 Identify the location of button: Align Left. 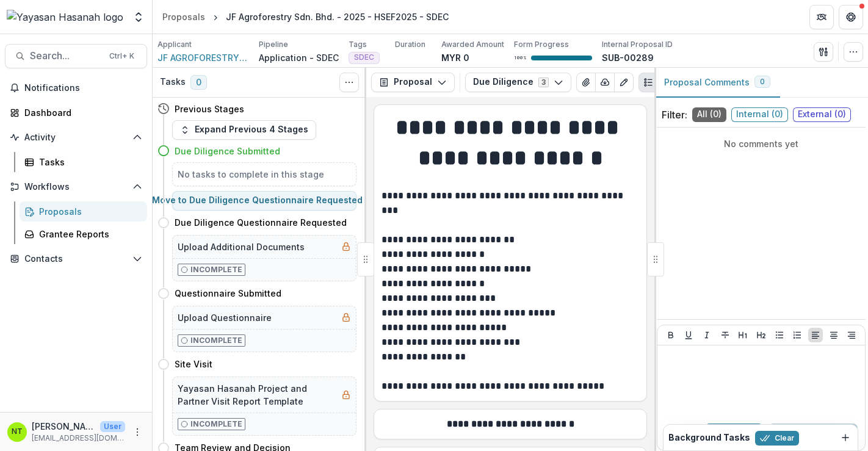
(815, 335).